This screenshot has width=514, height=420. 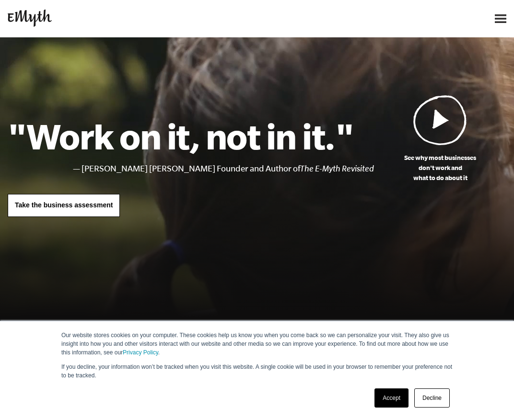 What do you see at coordinates (440, 139) in the screenshot?
I see `a: See why most businessesdon't work andwhat to do about it` at bounding box center [440, 139].